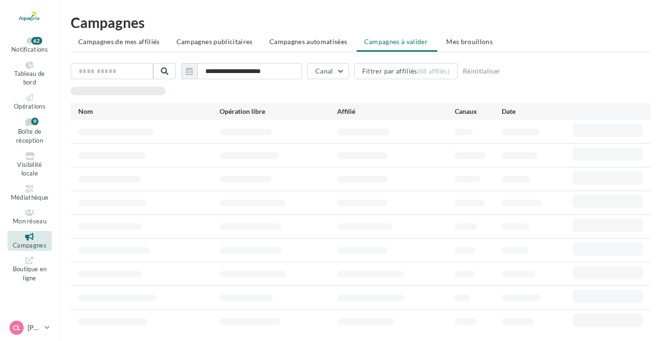  Describe the element at coordinates (396, 112) in the screenshot. I see `div: Affilié` at that location.